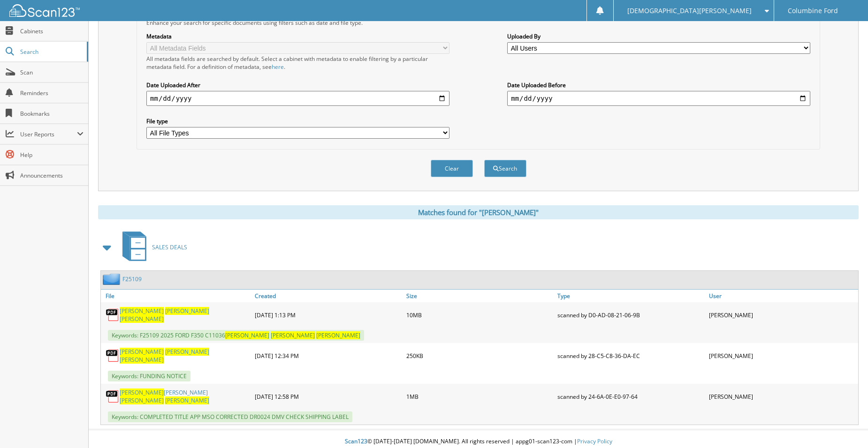 Image resolution: width=868 pixels, height=448 pixels. What do you see at coordinates (236, 335) in the screenshot?
I see `span: Keywords: F25109 2025 FORD F350 C11036` at bounding box center [236, 335].